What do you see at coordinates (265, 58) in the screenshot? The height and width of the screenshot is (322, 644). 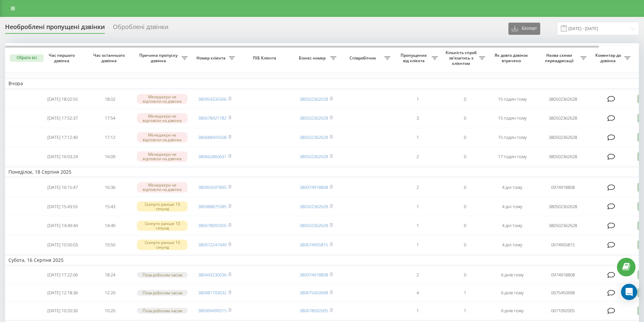 I see `span: ПІБ Клієнта` at bounding box center [265, 58].